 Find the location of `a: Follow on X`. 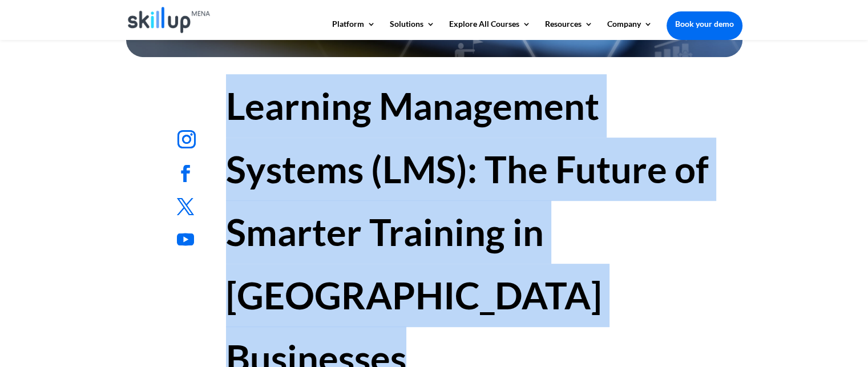

a: Follow on X is located at coordinates (185, 207).